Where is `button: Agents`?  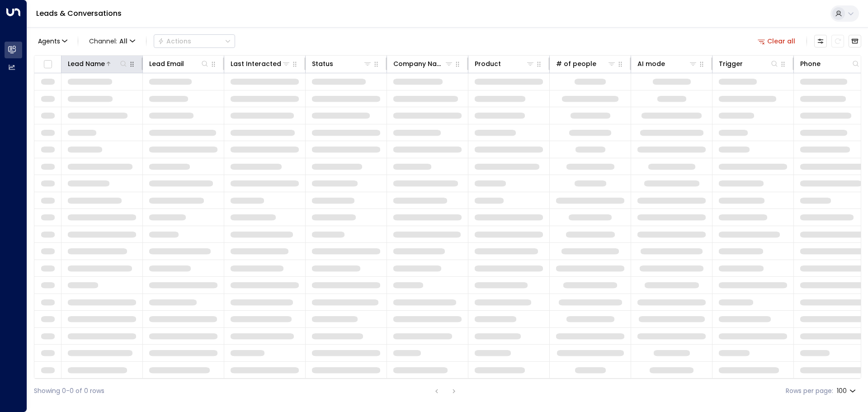 button: Agents is located at coordinates (52, 41).